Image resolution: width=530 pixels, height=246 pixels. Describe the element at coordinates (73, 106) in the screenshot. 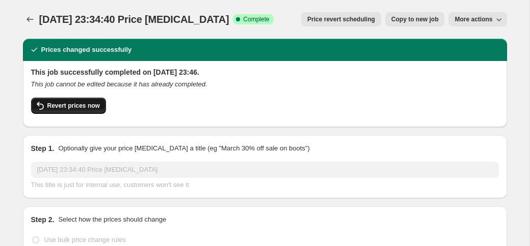

I see `span: Revert prices now` at that location.